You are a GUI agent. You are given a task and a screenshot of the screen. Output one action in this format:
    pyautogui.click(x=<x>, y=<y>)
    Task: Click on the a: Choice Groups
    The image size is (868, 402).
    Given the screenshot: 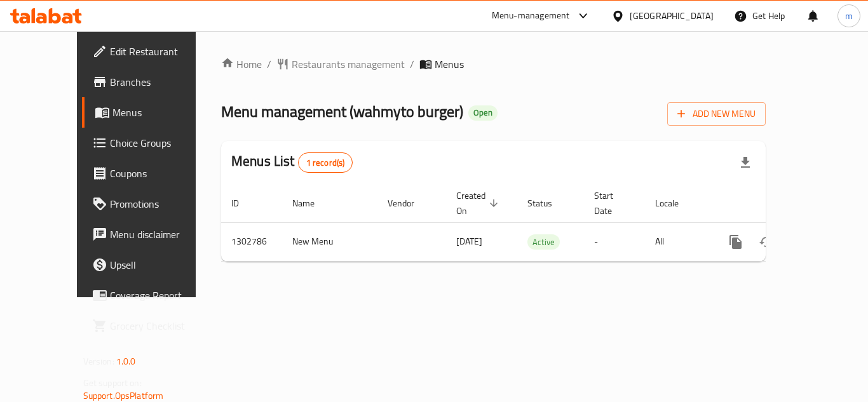 What is the action you would take?
    pyautogui.click(x=152, y=143)
    